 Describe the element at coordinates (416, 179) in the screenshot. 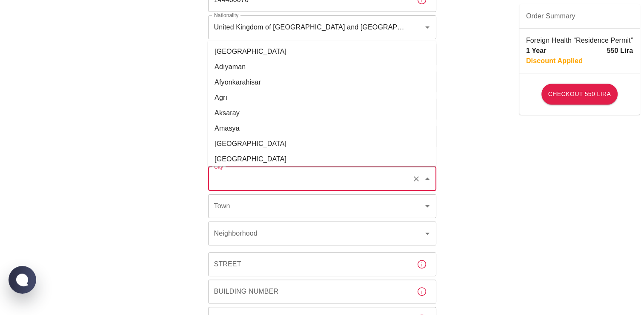

I see `button: Clear` at that location.